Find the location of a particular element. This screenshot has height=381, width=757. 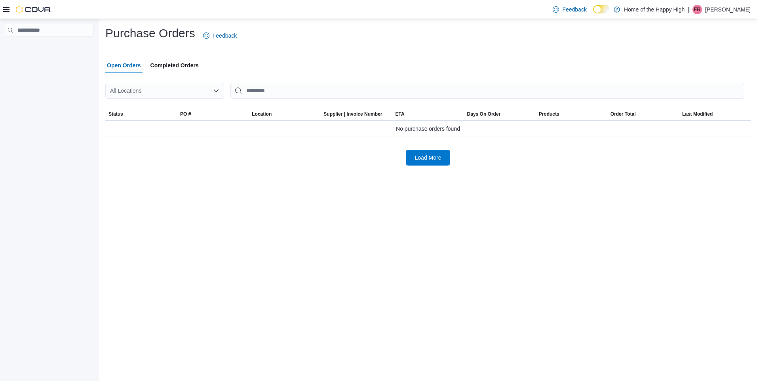

button: PO # is located at coordinates (213, 114).